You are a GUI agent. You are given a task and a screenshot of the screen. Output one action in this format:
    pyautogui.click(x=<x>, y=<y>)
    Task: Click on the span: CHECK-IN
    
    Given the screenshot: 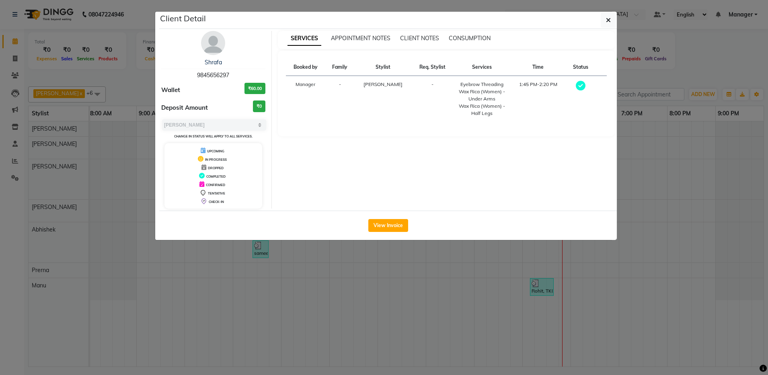 What is the action you would take?
    pyautogui.click(x=216, y=202)
    